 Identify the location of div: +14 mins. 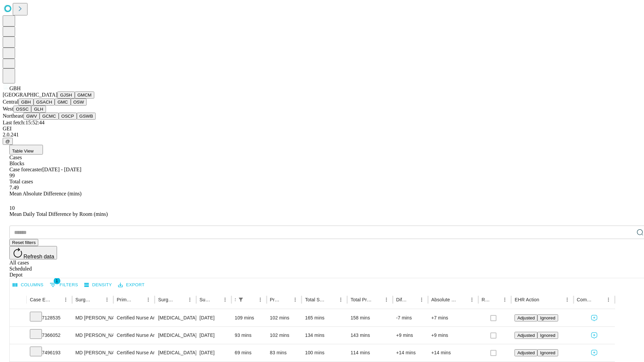
(453, 352).